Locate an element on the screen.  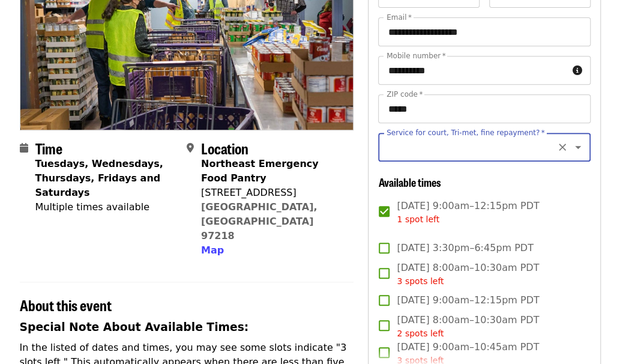
strong: Tuesdays, Wednesdays, Thursdays, Fridays and Saturdays is located at coordinates (99, 178).